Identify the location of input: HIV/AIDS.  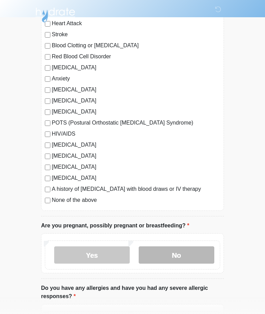
(48, 134).